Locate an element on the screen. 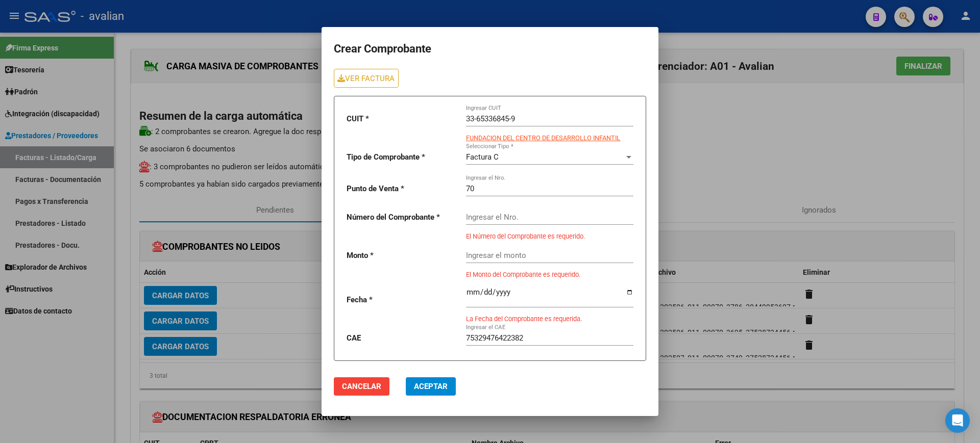 This screenshot has height=443, width=980. p: Punto de Venta * is located at coordinates (402, 189).